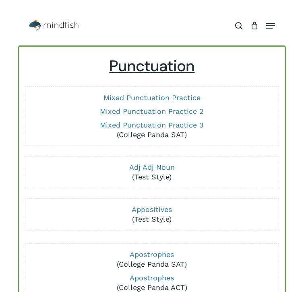 The image size is (304, 292). What do you see at coordinates (152, 209) in the screenshot?
I see `a: Appositives` at bounding box center [152, 209].